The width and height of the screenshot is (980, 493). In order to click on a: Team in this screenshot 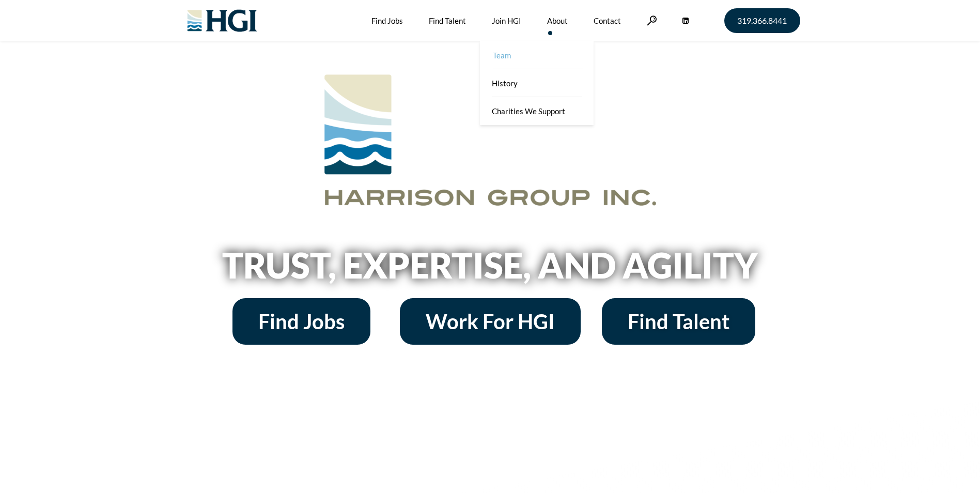, I will do `click(538, 55)`.